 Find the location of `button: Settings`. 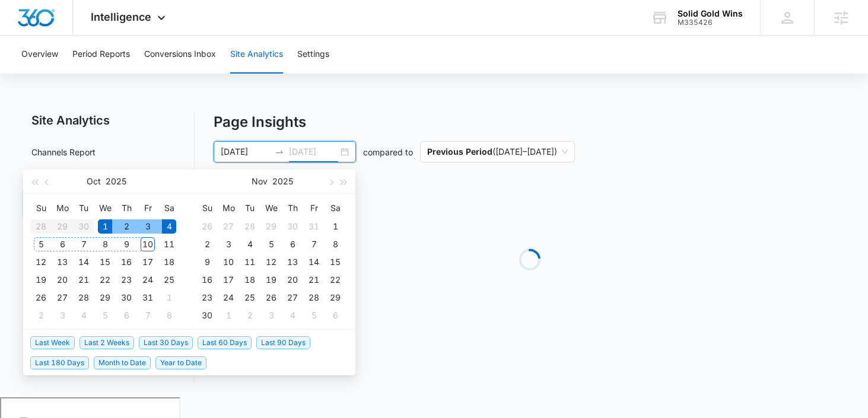

button: Settings is located at coordinates (313, 55).